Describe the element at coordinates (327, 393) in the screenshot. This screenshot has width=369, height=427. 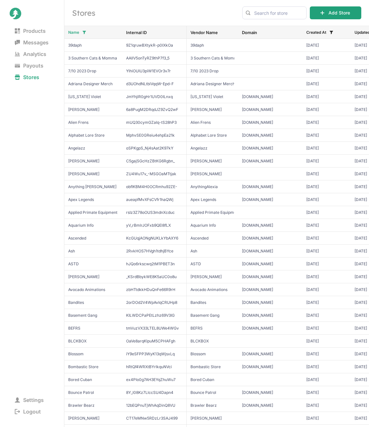
I see `span: Jan 18, 2022` at that location.